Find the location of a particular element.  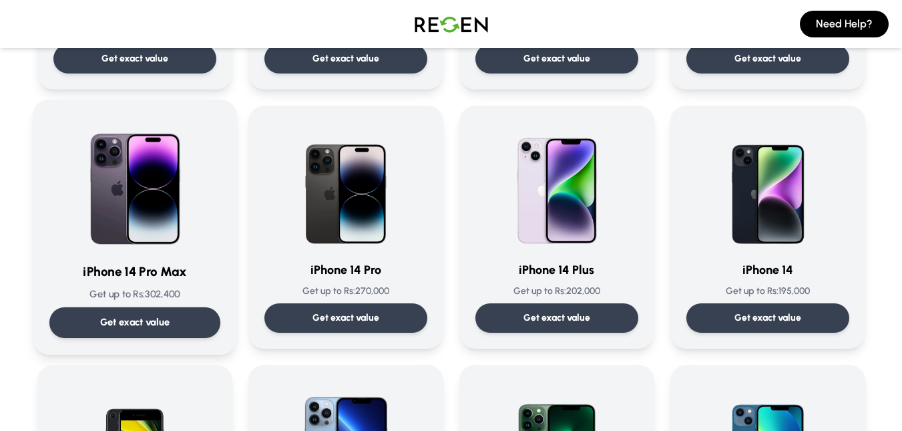

p: Get up to Rs: 195,000 is located at coordinates (768, 291).